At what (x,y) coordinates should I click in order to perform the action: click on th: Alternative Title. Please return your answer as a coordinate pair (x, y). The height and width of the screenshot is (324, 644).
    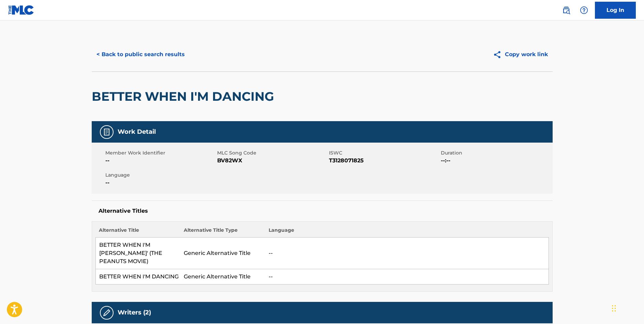
    Looking at the image, I should click on (137, 232).